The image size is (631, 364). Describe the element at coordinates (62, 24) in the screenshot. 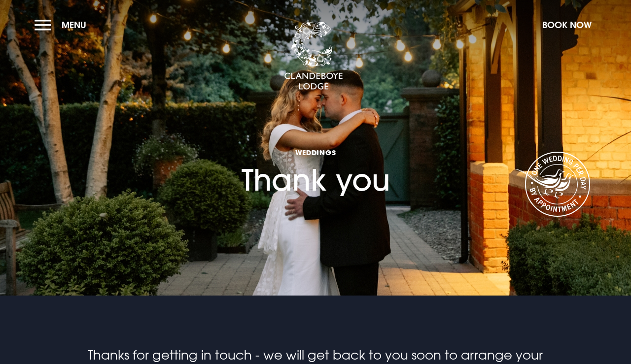

I see `button: Menu` at that location.